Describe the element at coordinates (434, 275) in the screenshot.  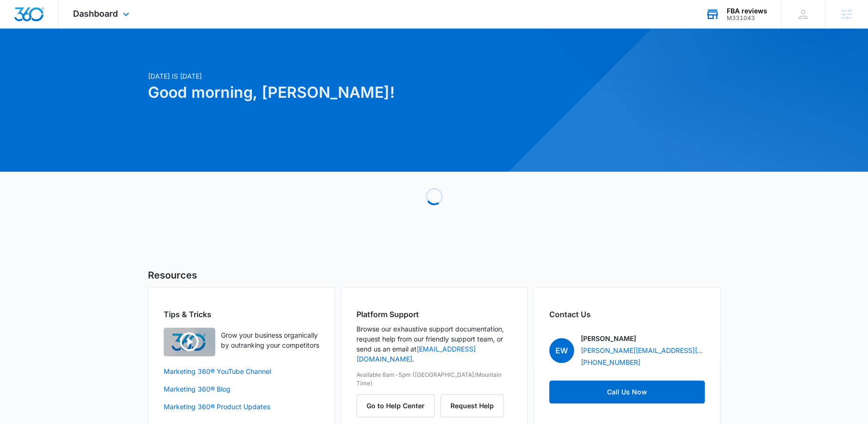
I see `h5: Resources` at that location.